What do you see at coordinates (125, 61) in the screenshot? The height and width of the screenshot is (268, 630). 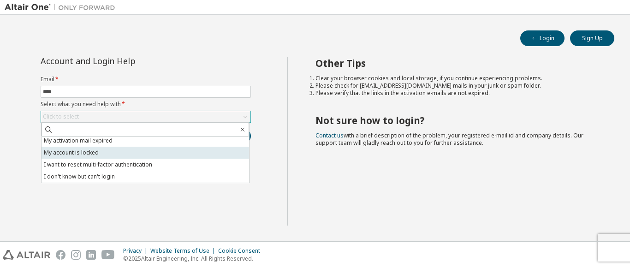 I see `div: Account and Login Help` at bounding box center [125, 61].